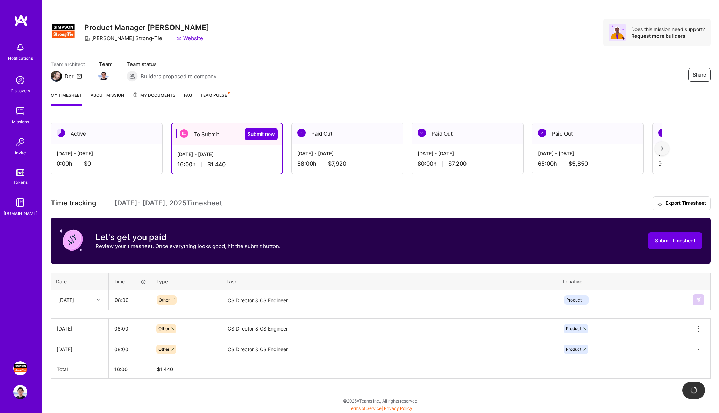  Describe the element at coordinates (87, 38) in the screenshot. I see `i: icon CompanyGray` at that location.